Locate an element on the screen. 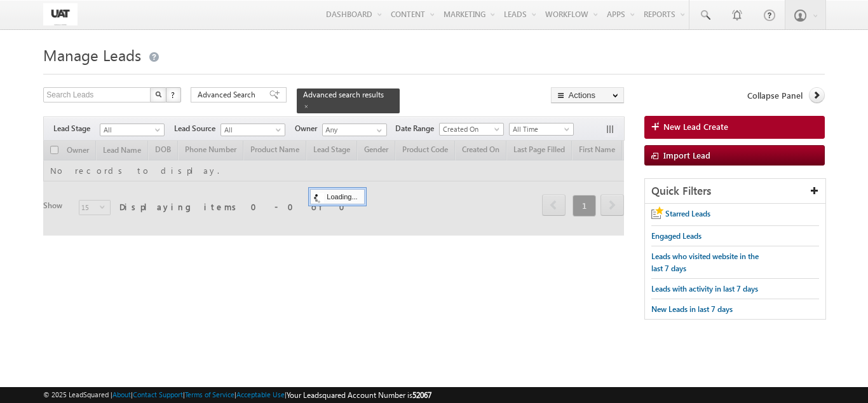 The width and height of the screenshot is (868, 403). a: New Lead Create is located at coordinates (735, 127).